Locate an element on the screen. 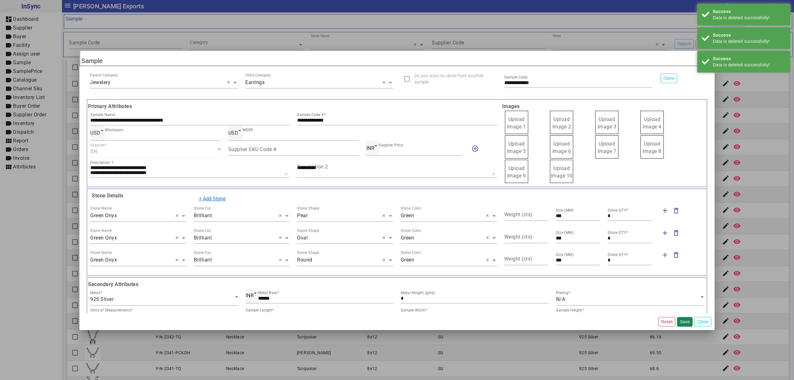 The width and height of the screenshot is (794, 380). mat-label: Units of Measurements is located at coordinates (110, 310).